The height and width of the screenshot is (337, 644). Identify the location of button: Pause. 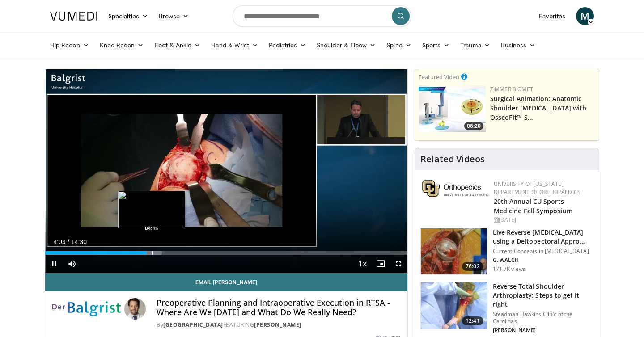
(54, 264).